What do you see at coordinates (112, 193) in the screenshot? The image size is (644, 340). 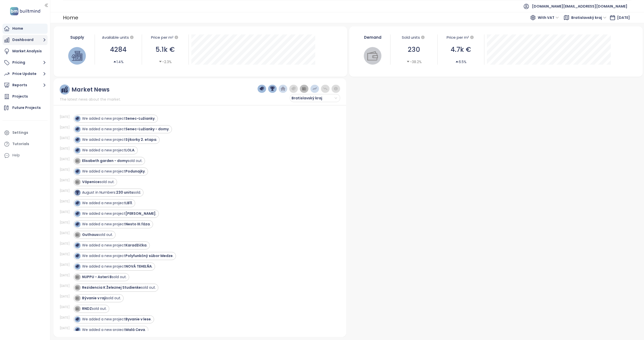 I see `div: August in Numbers: sold.` at bounding box center [112, 193].